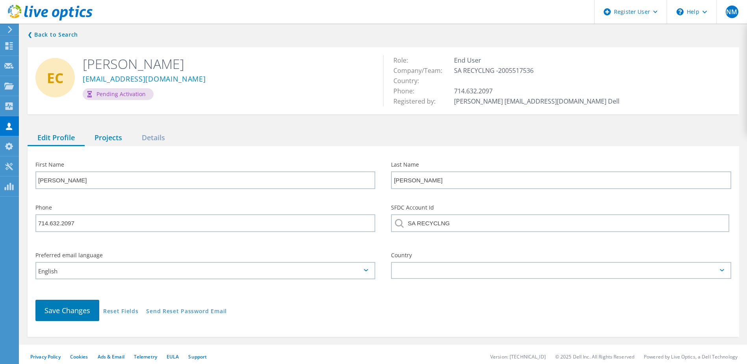 The height and width of the screenshot is (364, 747). Describe the element at coordinates (56, 138) in the screenshot. I see `div: Edit Profile` at that location.